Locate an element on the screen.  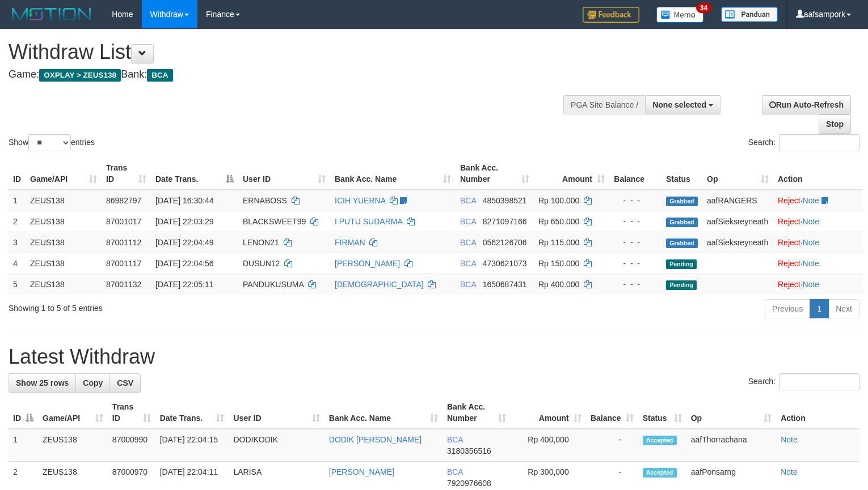
a: Previous is located at coordinates (788, 309).